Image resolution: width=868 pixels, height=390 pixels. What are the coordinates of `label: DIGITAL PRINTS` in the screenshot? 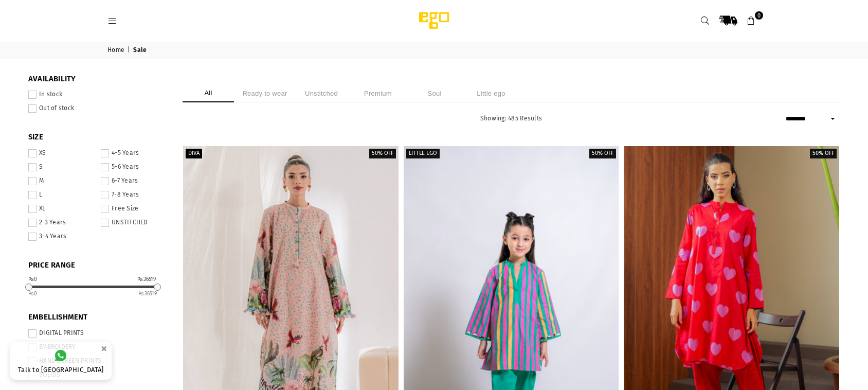 It's located at (98, 334).